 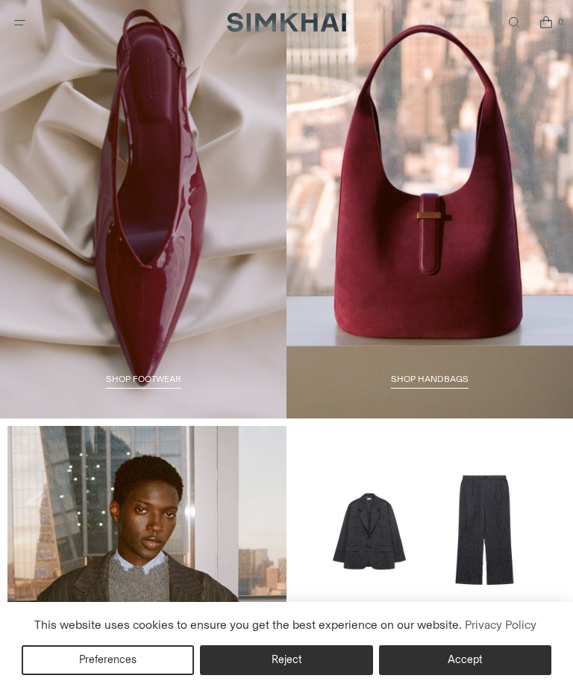 What do you see at coordinates (107, 660) in the screenshot?
I see `button: Preferences` at bounding box center [107, 660].